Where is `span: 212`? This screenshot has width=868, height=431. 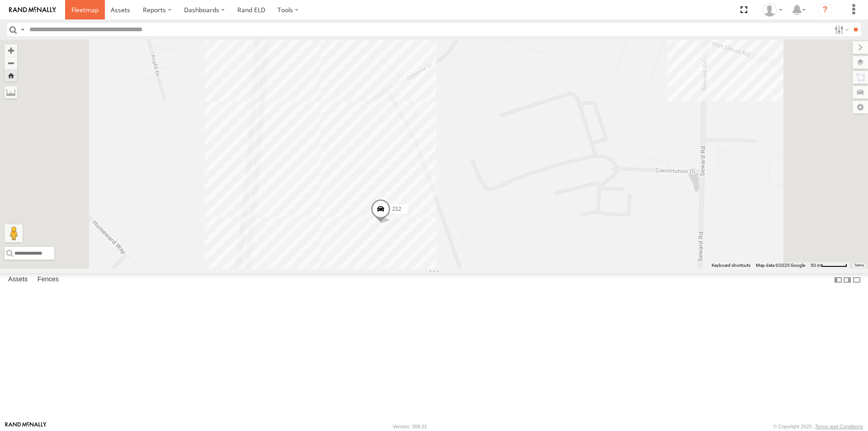 span: 212 is located at coordinates (397, 209).